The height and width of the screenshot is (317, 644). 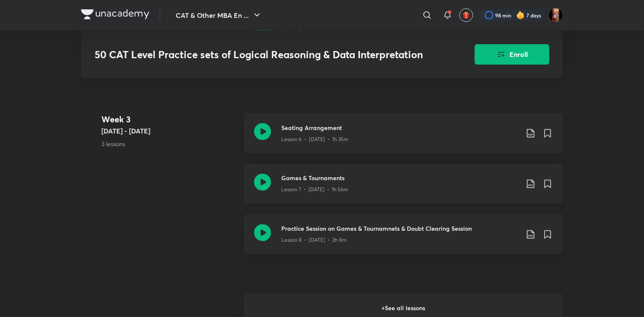 What do you see at coordinates (466, 15) in the screenshot?
I see `button: avatar` at bounding box center [466, 15].